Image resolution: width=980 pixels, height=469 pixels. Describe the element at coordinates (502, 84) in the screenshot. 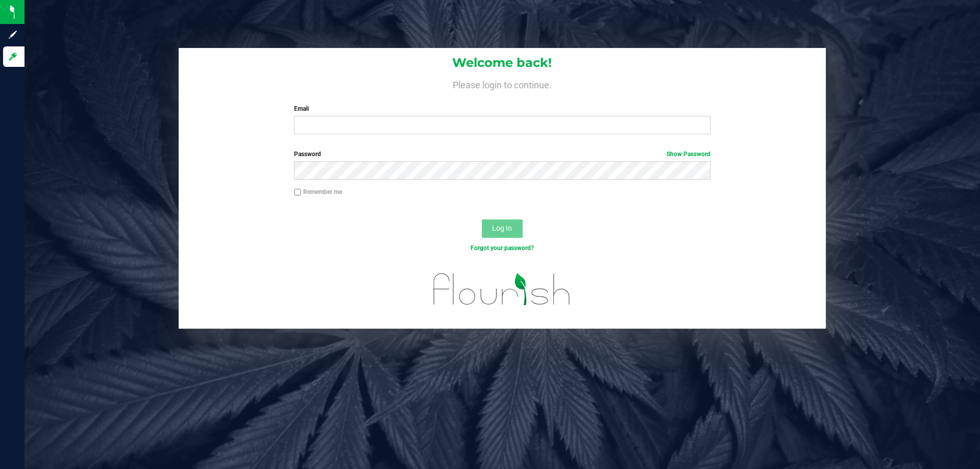

I see `h4: Please login to continue.` at that location.